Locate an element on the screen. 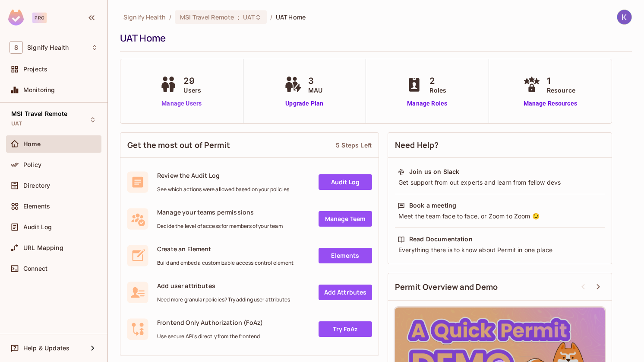 Image resolution: width=644 pixels, height=362 pixels. span: Build and embed a customizable access control element is located at coordinates (225, 262).